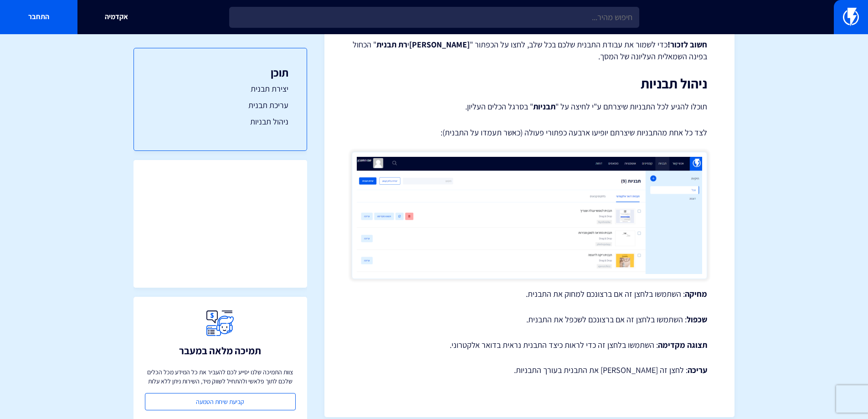 Image resolution: width=868 pixels, height=419 pixels. What do you see at coordinates (220, 105) in the screenshot?
I see `a: עריכת תבנית` at bounding box center [220, 105].